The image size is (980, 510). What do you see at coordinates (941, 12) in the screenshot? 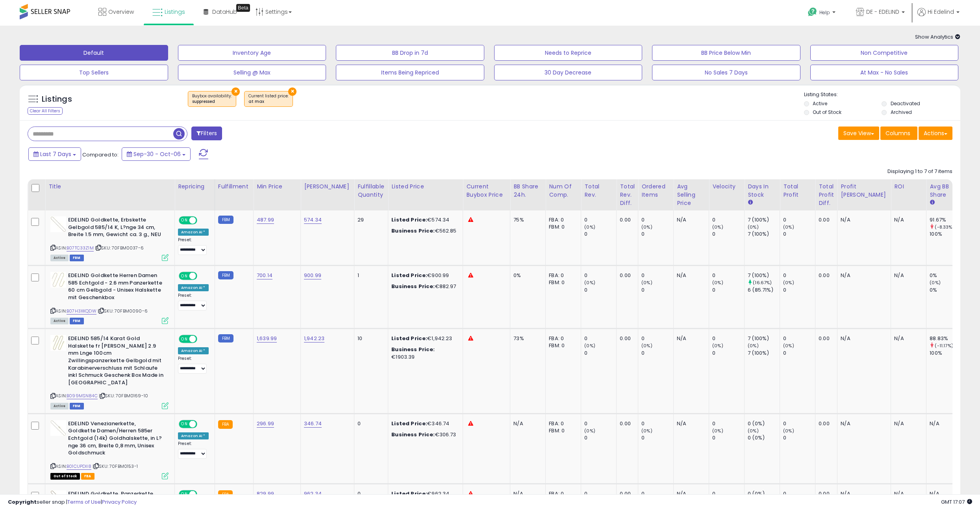
I see `span: Hi Edelind` at bounding box center [941, 12].